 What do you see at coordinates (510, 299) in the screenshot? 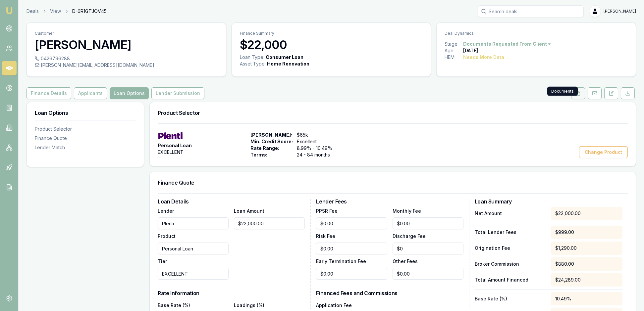
I see `p: Base Rate (%)` at bounding box center [510, 299].